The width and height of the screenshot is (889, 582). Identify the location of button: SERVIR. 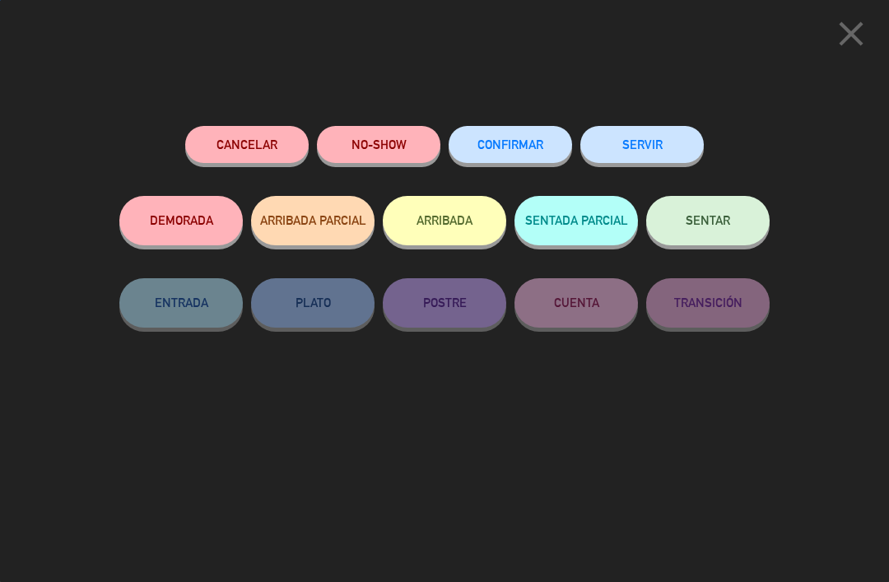
(642, 144).